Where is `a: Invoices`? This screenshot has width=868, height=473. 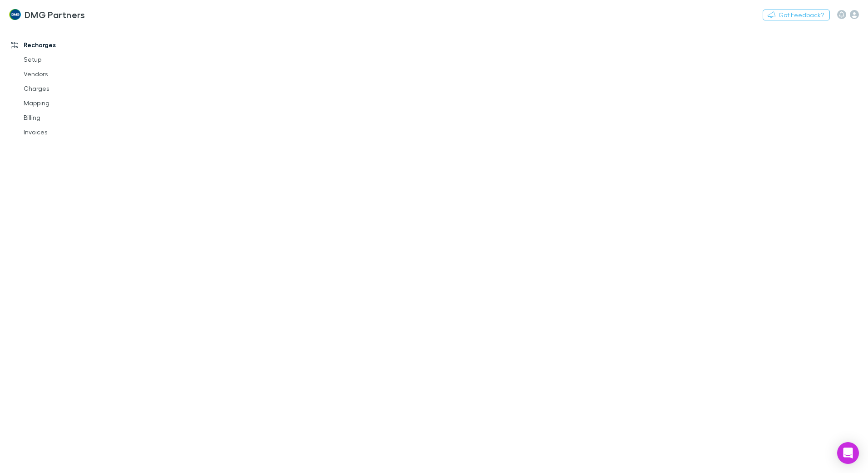 a: Invoices is located at coordinates (68, 132).